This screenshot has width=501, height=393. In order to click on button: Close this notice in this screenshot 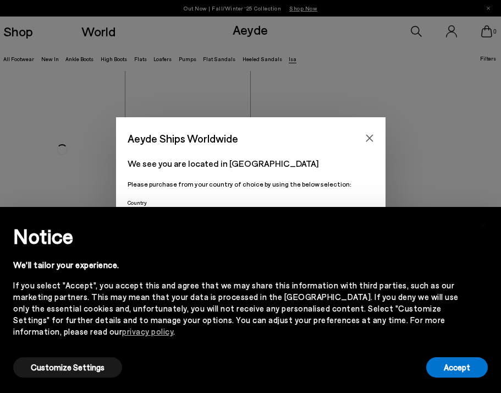, I will do `click(484, 223)`.